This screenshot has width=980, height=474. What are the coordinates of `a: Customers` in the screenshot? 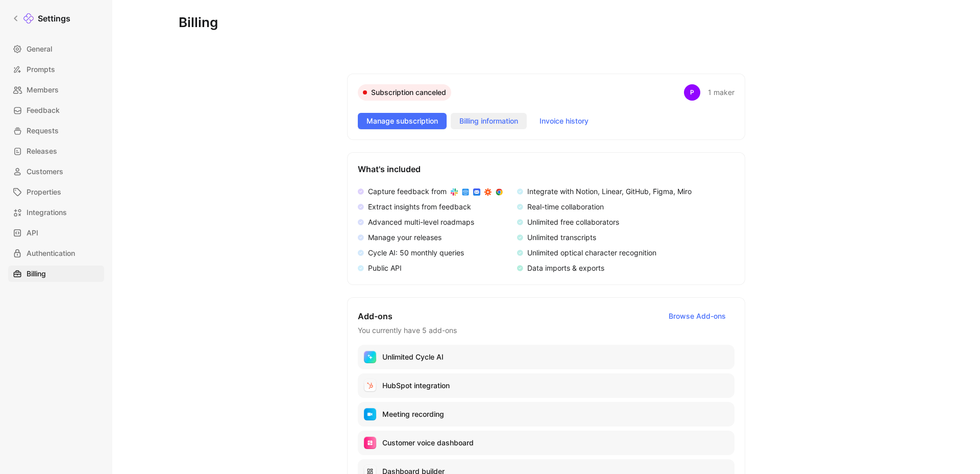 It's located at (56, 171).